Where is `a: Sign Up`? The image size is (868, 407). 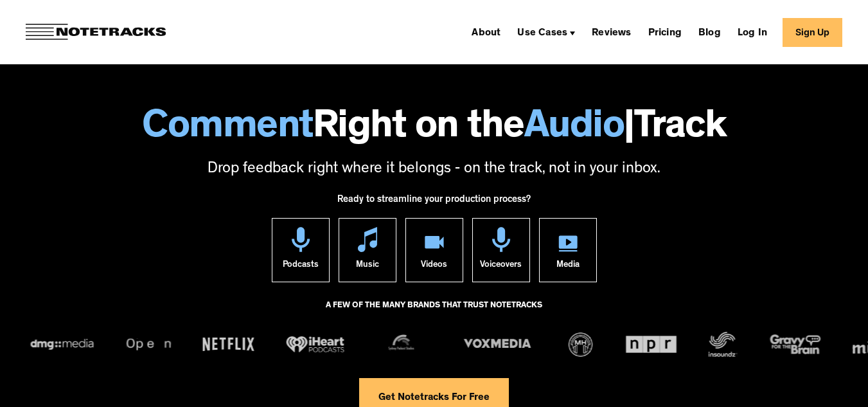 a: Sign Up is located at coordinates (812, 32).